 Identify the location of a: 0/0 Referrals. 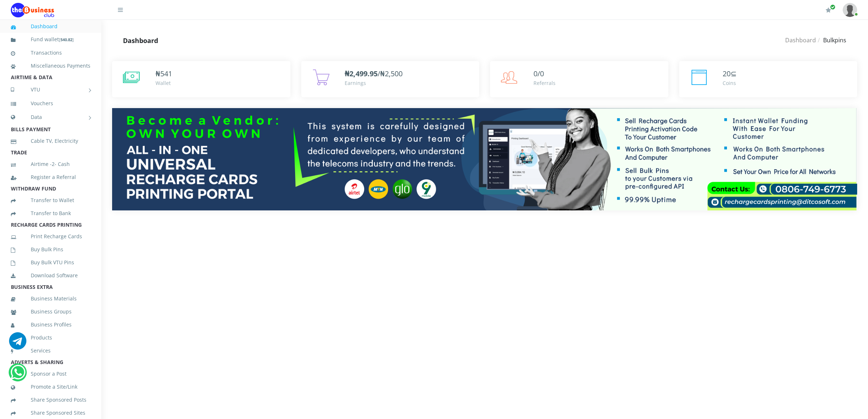
(580, 79).